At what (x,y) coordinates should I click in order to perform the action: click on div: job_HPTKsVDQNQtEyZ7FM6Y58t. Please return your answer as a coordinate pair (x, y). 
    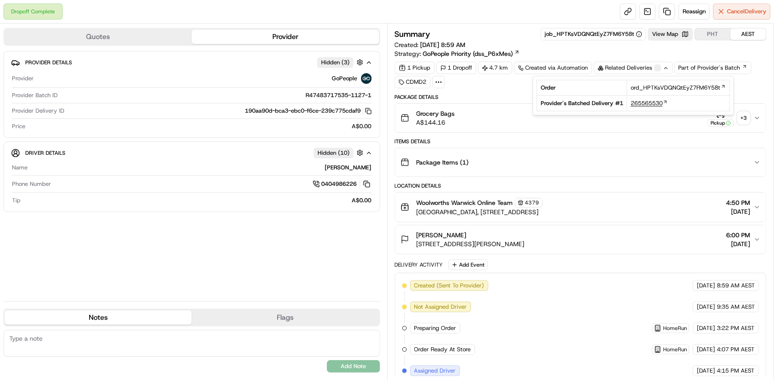
    Looking at the image, I should click on (594, 34).